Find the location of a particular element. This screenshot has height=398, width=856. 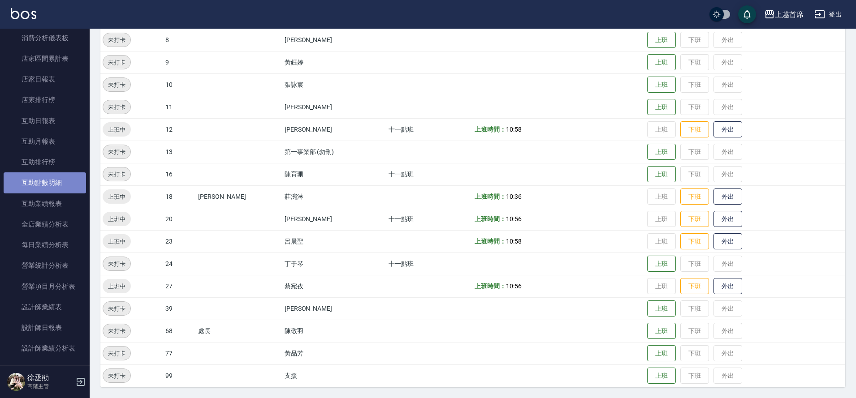

img: Person is located at coordinates (16, 382).